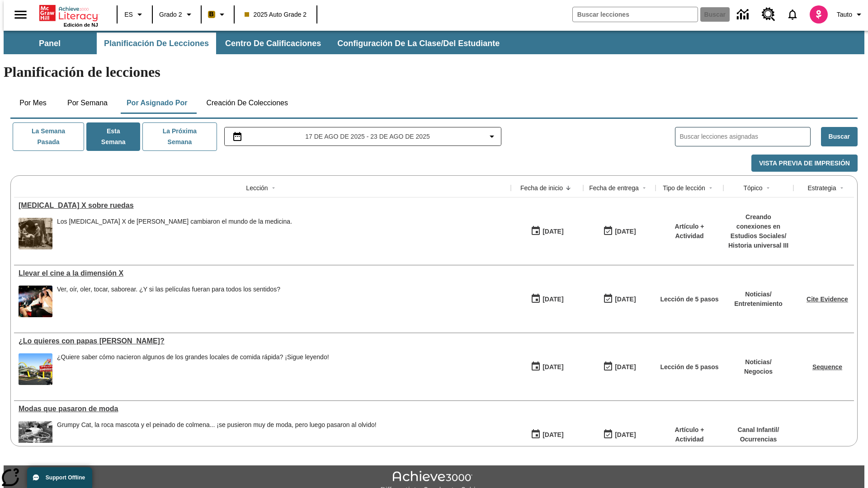 The image size is (868, 488). Describe the element at coordinates (619, 435) in the screenshot. I see `button: 06/30/26: Último día en que podrá accederse la lección` at that location.